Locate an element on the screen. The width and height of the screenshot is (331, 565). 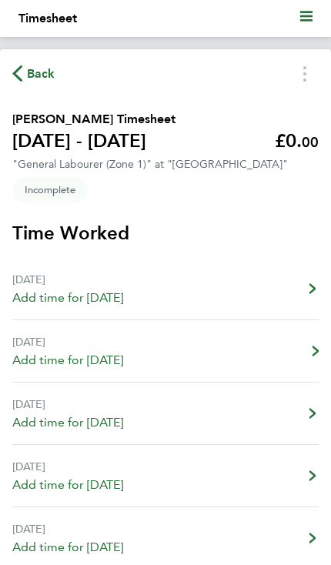
span: Back is located at coordinates (41, 74).